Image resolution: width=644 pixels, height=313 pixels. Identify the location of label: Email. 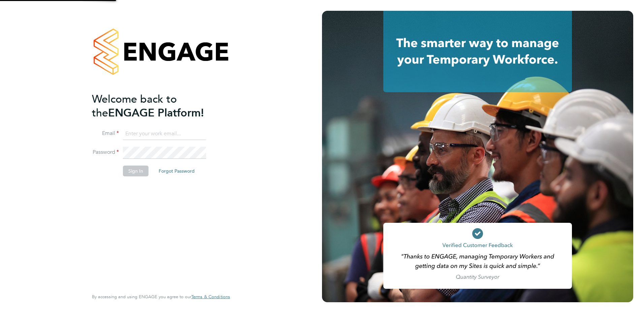
(106, 133).